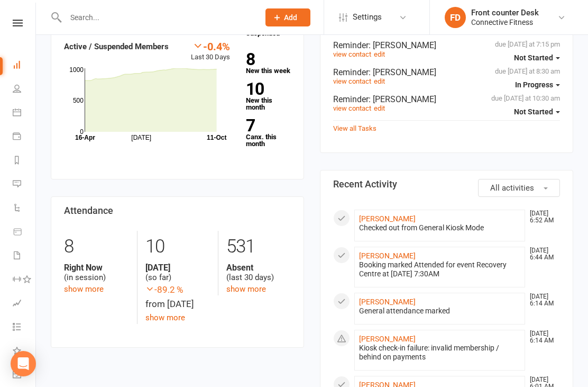 This screenshot has height=387, width=588. Describe the element at coordinates (25, 113) in the screenshot. I see `a: Calendar` at that location.